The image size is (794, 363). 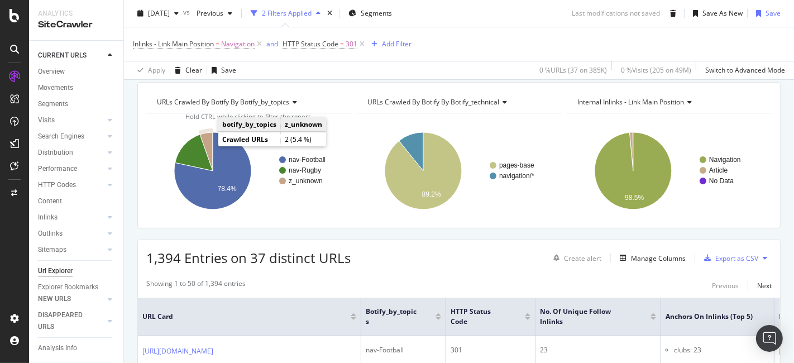 What do you see at coordinates (188, 12) in the screenshot?
I see `span: vs` at bounding box center [188, 12].